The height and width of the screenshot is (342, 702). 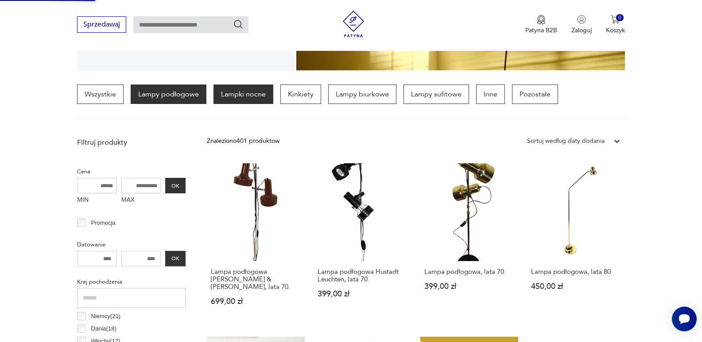 What do you see at coordinates (535, 94) in the screenshot?
I see `p: Pozostałe` at bounding box center [535, 94].